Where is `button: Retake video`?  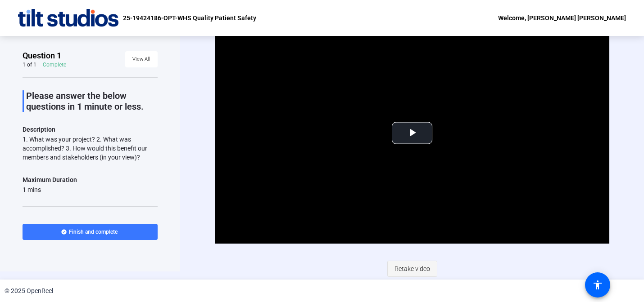
button: Retake video is located at coordinates (412, 269).